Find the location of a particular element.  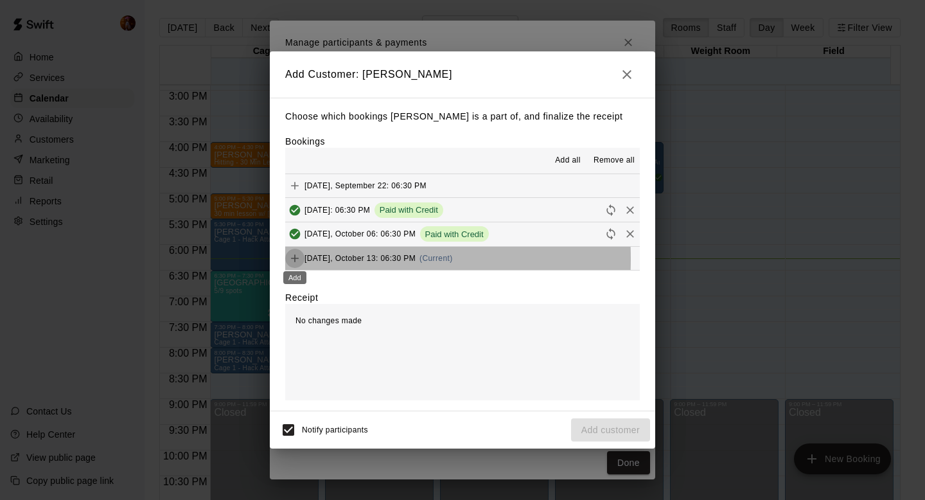

label: Receipt is located at coordinates (301, 298).